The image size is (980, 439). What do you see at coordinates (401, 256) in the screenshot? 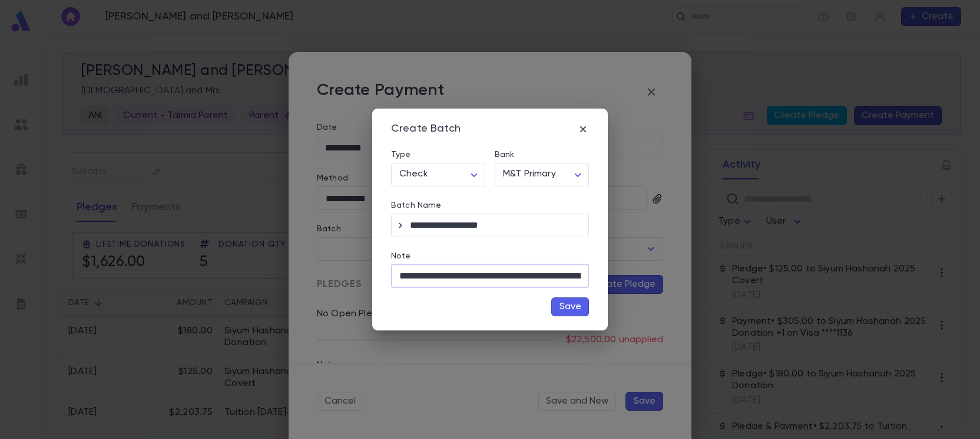
I see `label: Note` at bounding box center [401, 256].